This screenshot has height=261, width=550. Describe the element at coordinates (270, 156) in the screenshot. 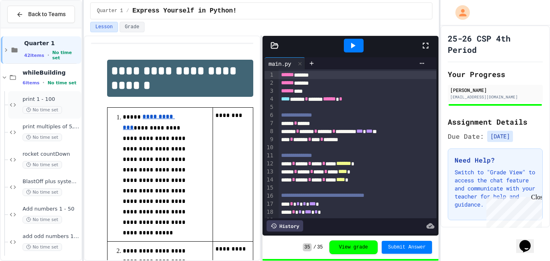

I see `div: 11` at that location.